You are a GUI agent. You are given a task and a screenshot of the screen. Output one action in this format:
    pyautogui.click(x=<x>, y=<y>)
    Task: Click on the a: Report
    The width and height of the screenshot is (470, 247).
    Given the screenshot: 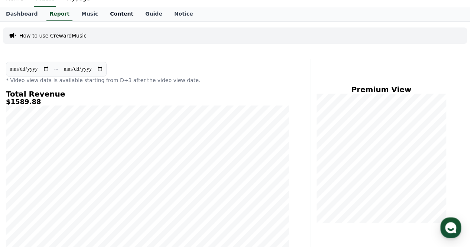 What is the action you would take?
    pyautogui.click(x=59, y=14)
    